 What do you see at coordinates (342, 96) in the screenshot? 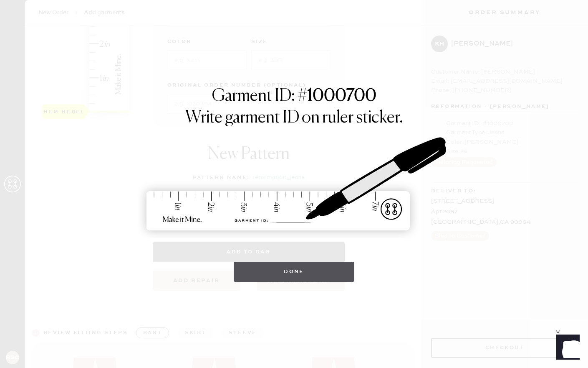
I see `strong: 1000700` at bounding box center [342, 96].